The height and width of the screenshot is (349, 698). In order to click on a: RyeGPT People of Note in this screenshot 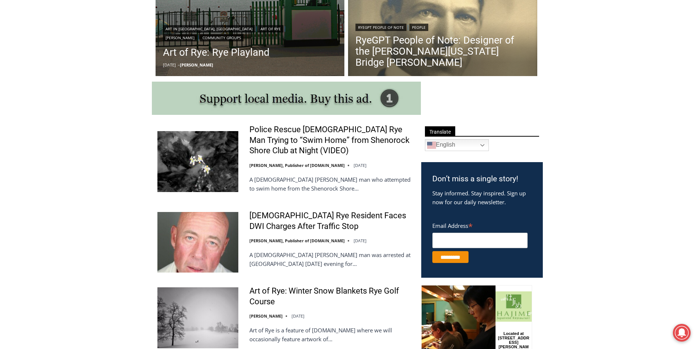, I will do `click(381, 27)`.